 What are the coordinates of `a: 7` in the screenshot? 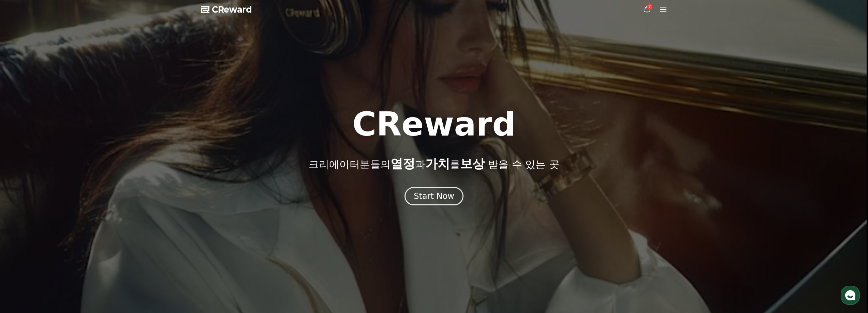 It's located at (647, 9).